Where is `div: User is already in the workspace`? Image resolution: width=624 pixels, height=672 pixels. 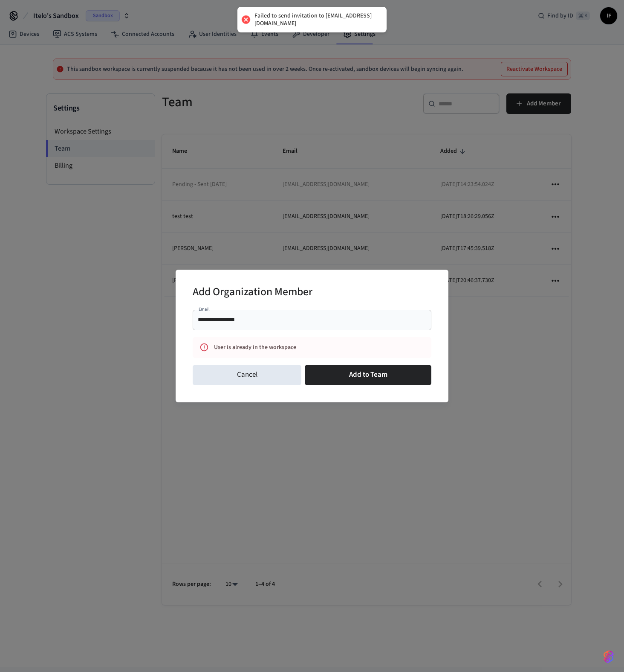
div: User is already in the workspace is located at coordinates (304, 347).